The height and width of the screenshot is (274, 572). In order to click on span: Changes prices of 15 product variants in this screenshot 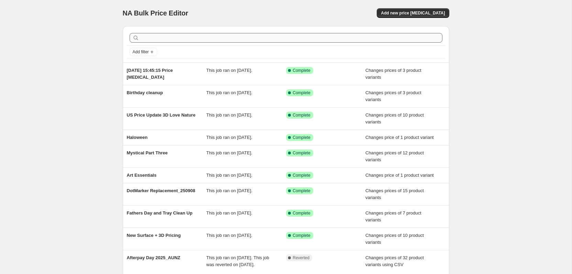, I will do `click(395, 194)`.